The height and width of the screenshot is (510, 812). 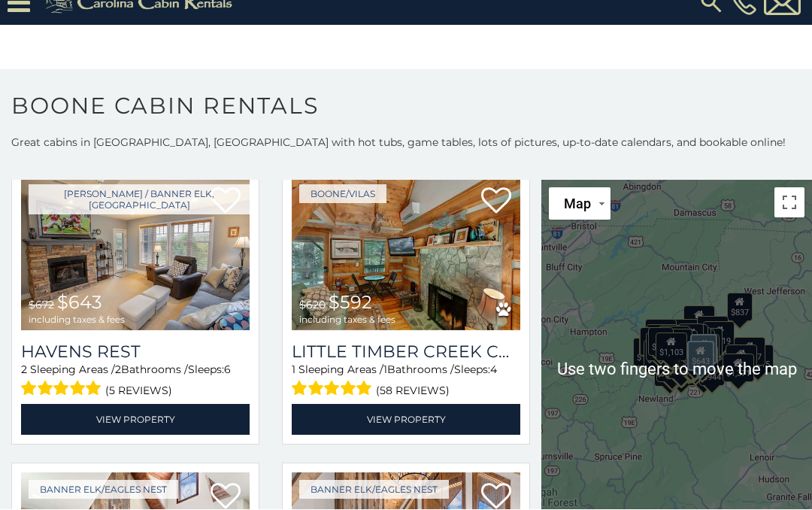 I want to click on div: $3,087, so click(x=750, y=352).